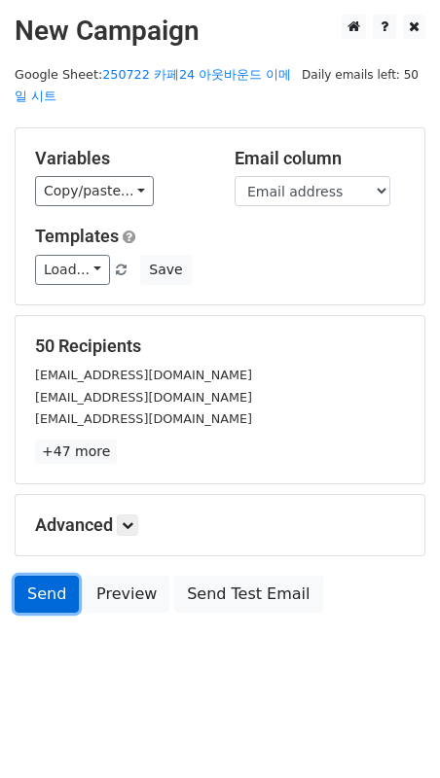 The image size is (440, 778). What do you see at coordinates (94, 191) in the screenshot?
I see `a: Copy/paste...` at bounding box center [94, 191].